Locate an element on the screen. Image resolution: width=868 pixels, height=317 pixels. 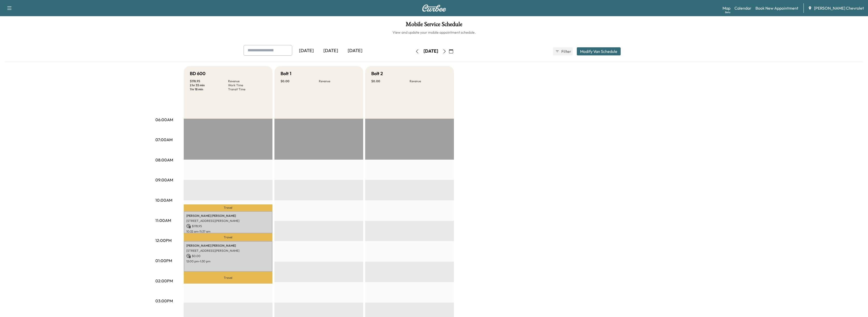
p: 1 hr 18 min is located at coordinates (208, 90).